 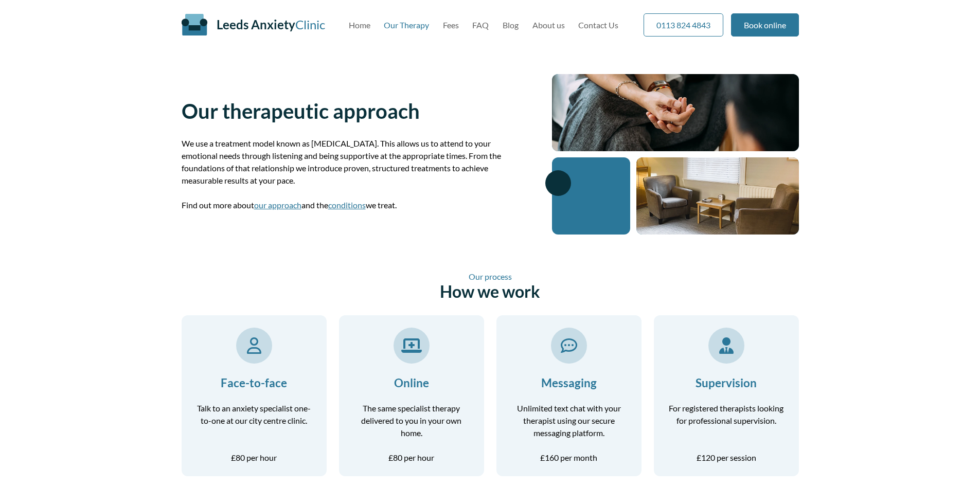 I want to click on a: About us, so click(x=548, y=25).